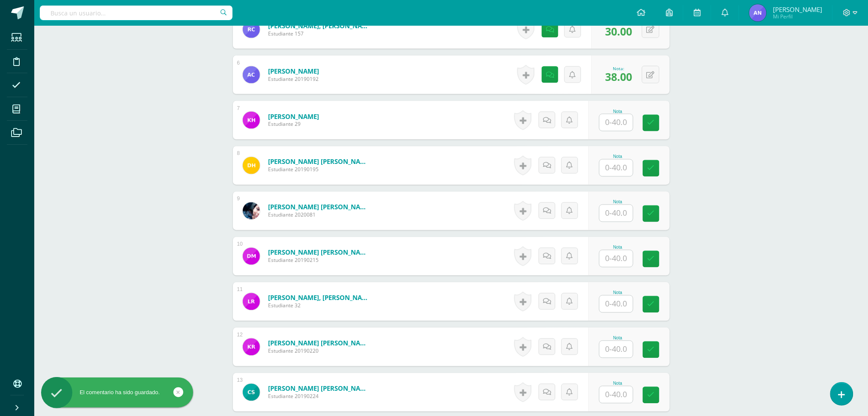 The image size is (868, 416). I want to click on div: Nota:, so click(619, 69).